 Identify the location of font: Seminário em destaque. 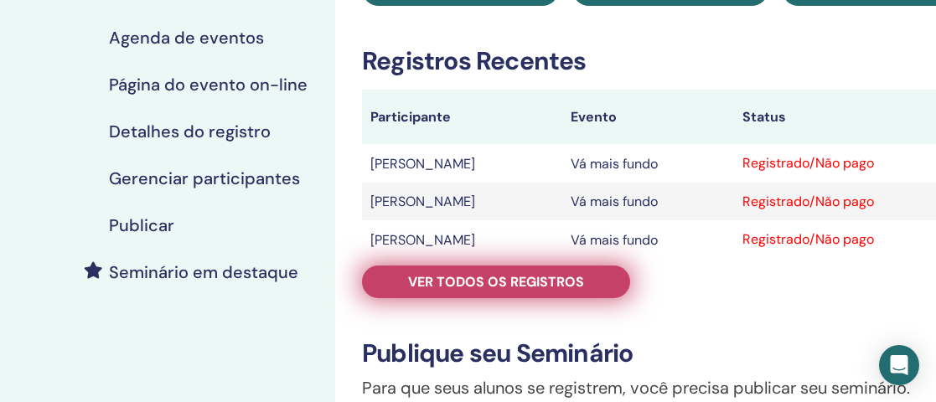
(204, 272).